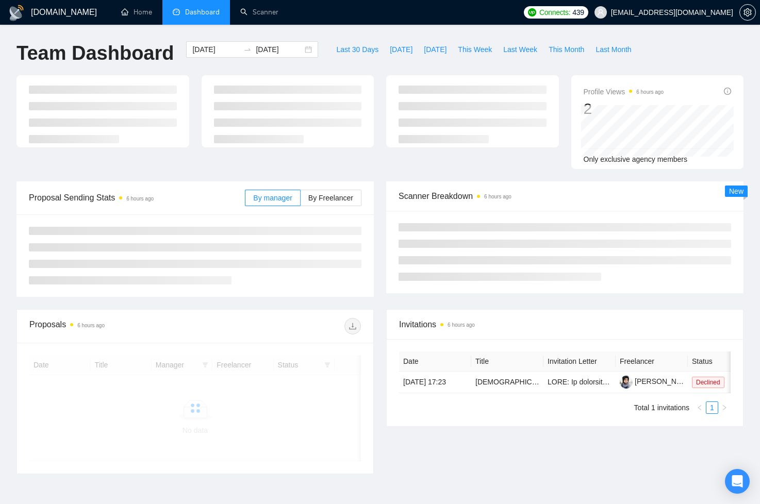  What do you see at coordinates (700, 408) in the screenshot?
I see `li: Previous Page` at bounding box center [700, 408].